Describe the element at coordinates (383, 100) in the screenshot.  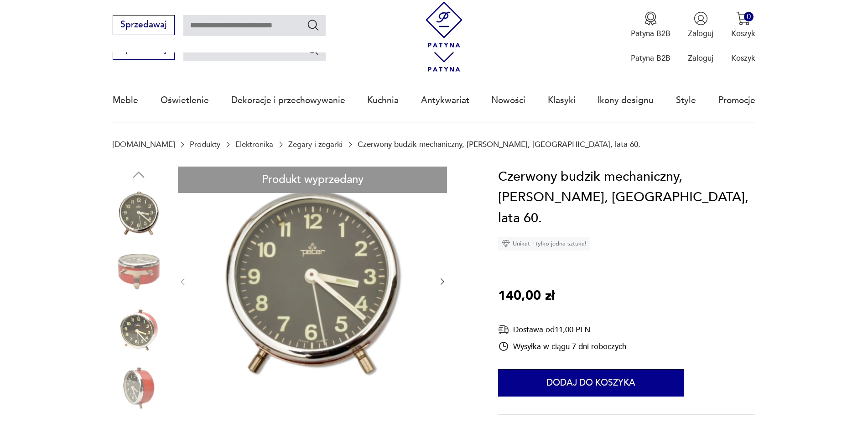
I see `a: Kuchnia` at that location.